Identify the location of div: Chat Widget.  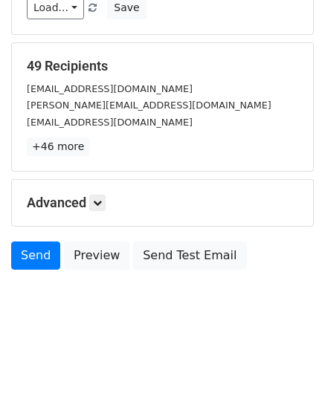
(288, 358).